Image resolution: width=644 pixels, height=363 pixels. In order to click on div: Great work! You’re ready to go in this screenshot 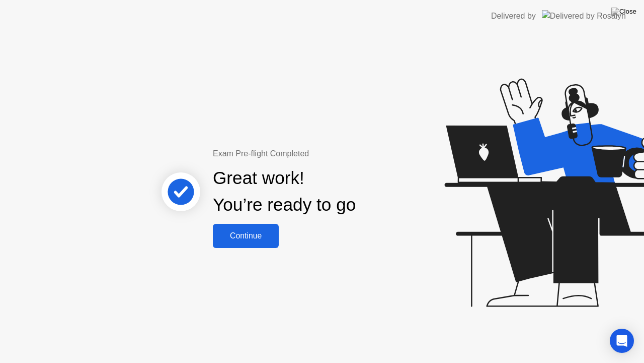, I will do `click(284, 191)`.